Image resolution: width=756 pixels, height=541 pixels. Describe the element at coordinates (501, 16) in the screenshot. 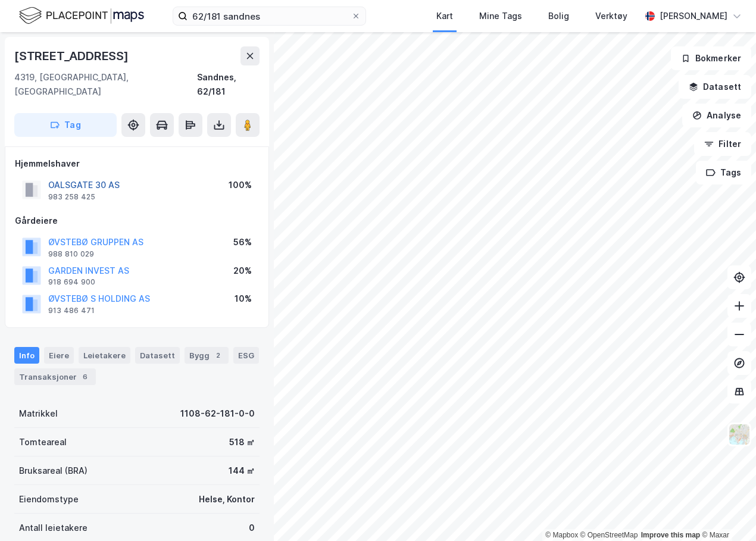

I see `div: Mine Tags` at that location.